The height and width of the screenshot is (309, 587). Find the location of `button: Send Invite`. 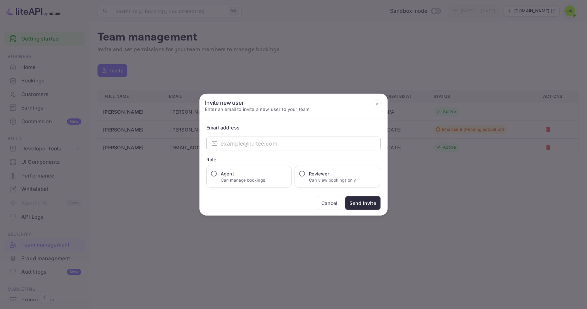

button: Send Invite is located at coordinates (363, 203).